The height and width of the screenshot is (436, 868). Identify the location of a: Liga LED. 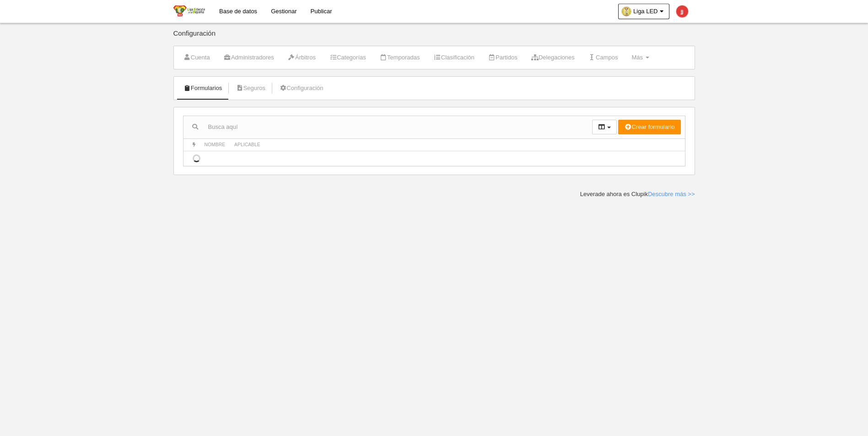
(643, 11).